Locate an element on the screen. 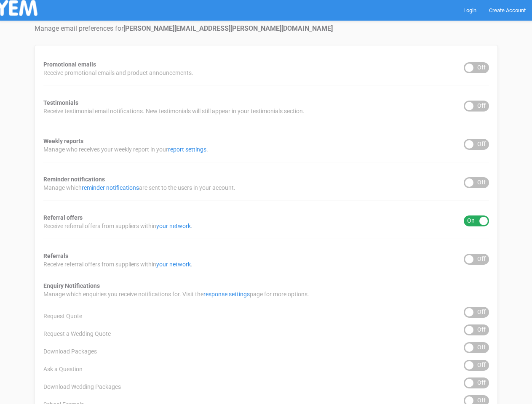 This screenshot has width=532, height=404. strong: Promotional emails is located at coordinates (70, 64).